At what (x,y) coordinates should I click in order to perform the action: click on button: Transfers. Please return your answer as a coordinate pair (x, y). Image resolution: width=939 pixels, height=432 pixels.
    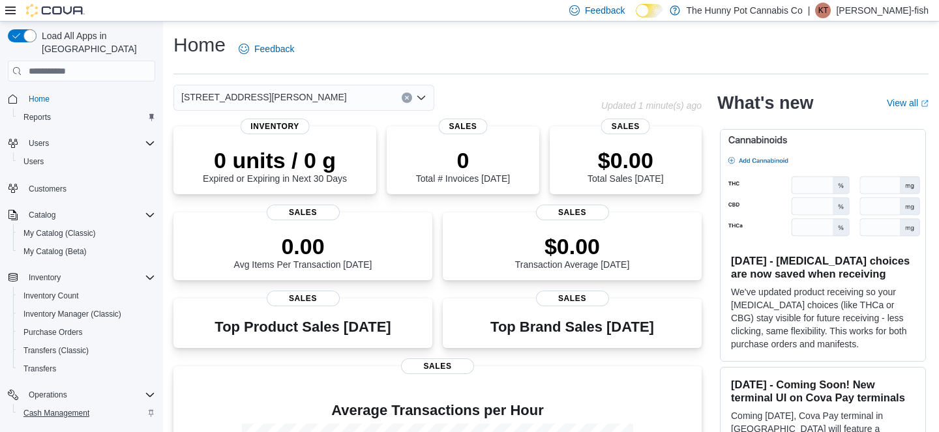
    Looking at the image, I should click on (87, 369).